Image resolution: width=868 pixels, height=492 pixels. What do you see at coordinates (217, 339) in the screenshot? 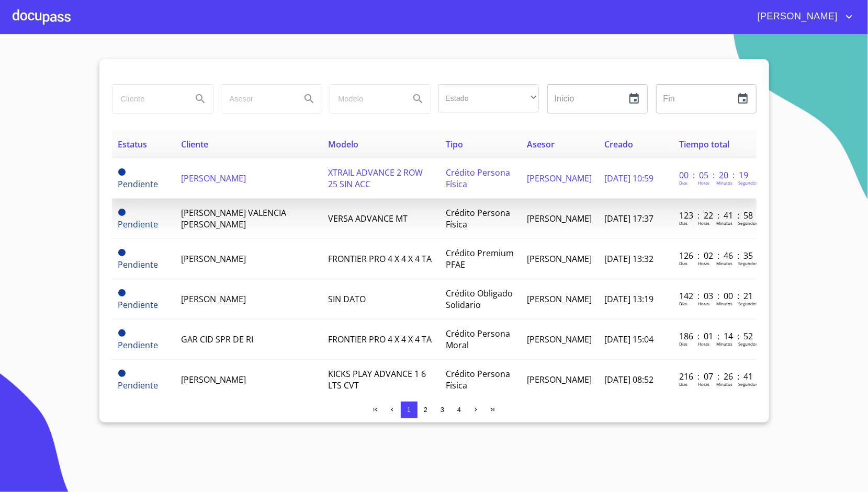
I see `span: GAR CID SPR DE RI` at bounding box center [217, 339].